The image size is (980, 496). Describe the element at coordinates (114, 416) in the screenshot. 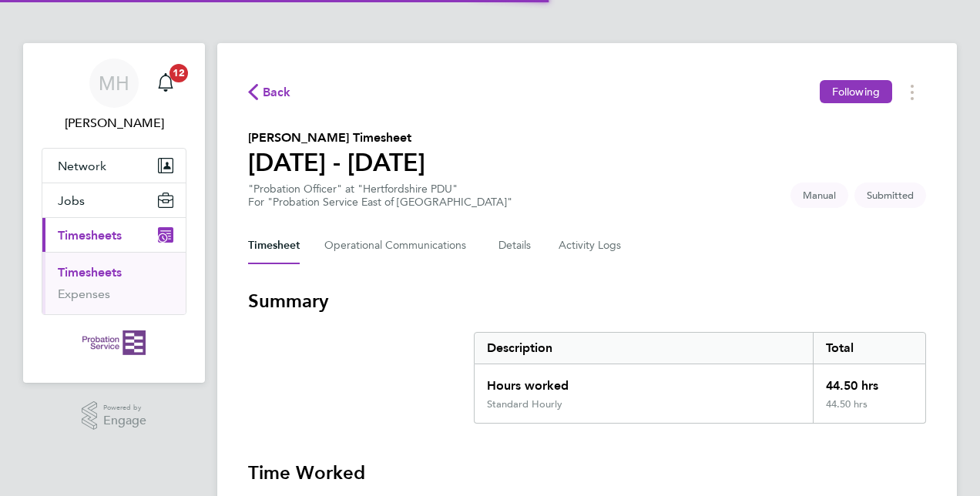

I see `a: Powered byEngage` at that location.